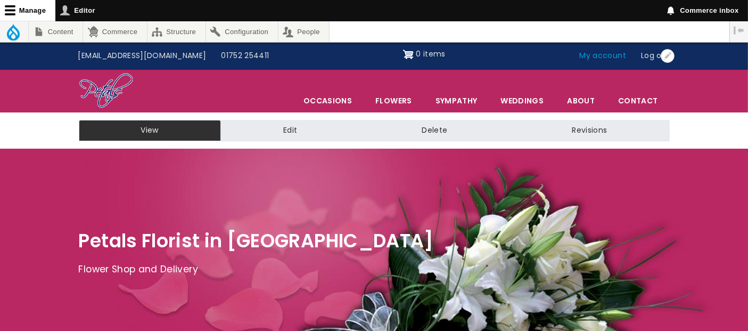 Image resolution: width=748 pixels, height=331 pixels. Describe the element at coordinates (739, 30) in the screenshot. I see `button: Vertical orientation` at that location.